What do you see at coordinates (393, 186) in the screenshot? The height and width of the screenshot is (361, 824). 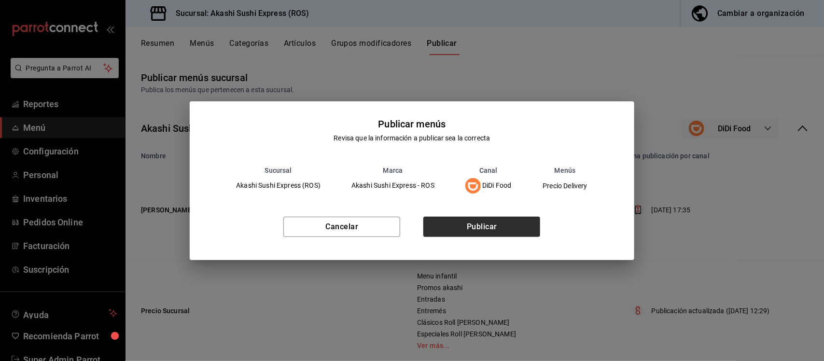 I see `td: Akashi Sushi Express - ROS` at bounding box center [393, 186].